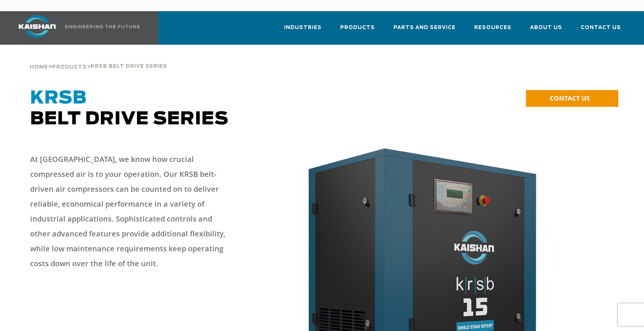 The image size is (644, 331). Describe the element at coordinates (601, 31) in the screenshot. I see `a: Contact Us` at that location.